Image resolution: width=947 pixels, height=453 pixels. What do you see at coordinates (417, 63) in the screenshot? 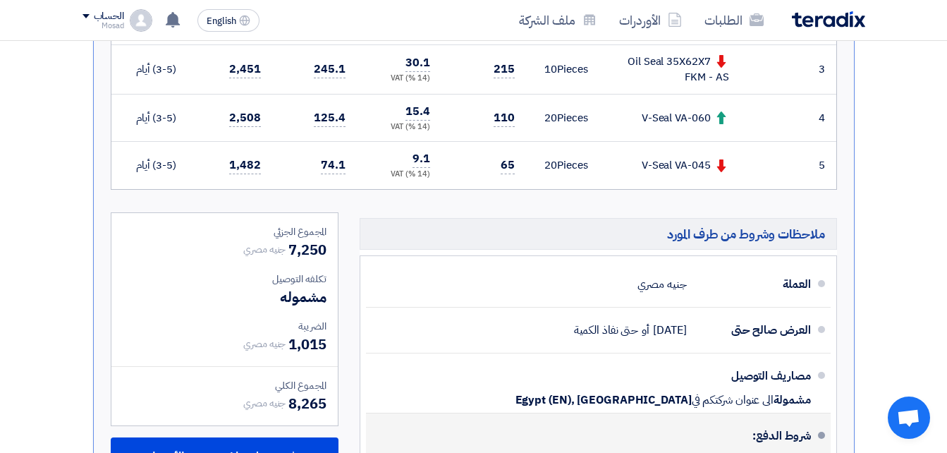
I see `span: 30.1` at bounding box center [417, 63].